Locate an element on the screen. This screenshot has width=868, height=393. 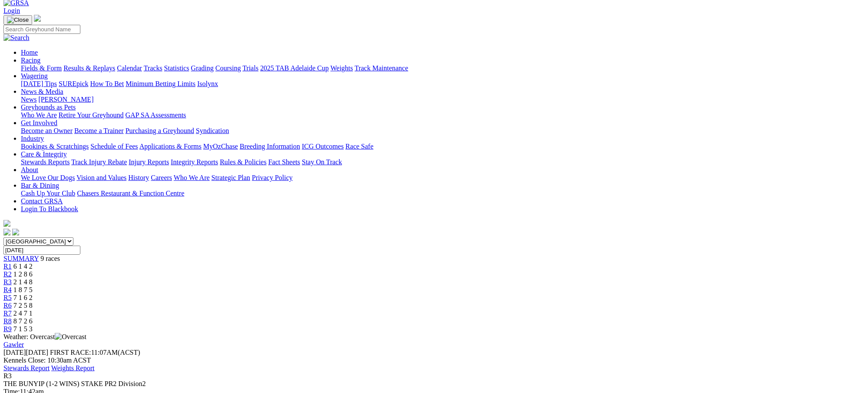
a: Track Injury Rebate is located at coordinates (99, 162).